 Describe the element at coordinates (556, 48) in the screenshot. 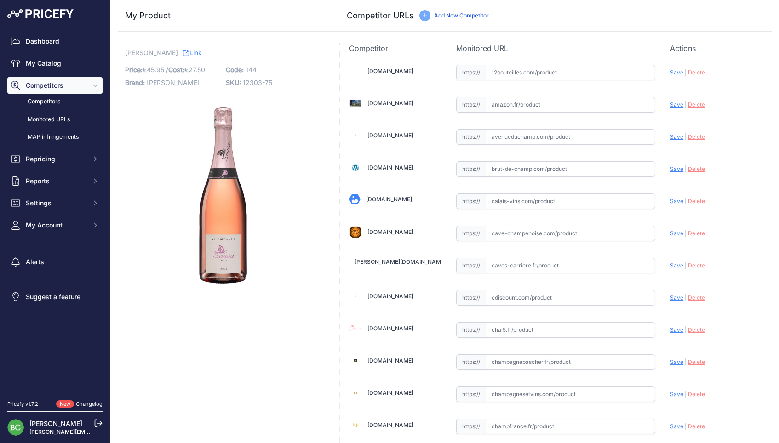

I see `p: Monitored URL` at that location.